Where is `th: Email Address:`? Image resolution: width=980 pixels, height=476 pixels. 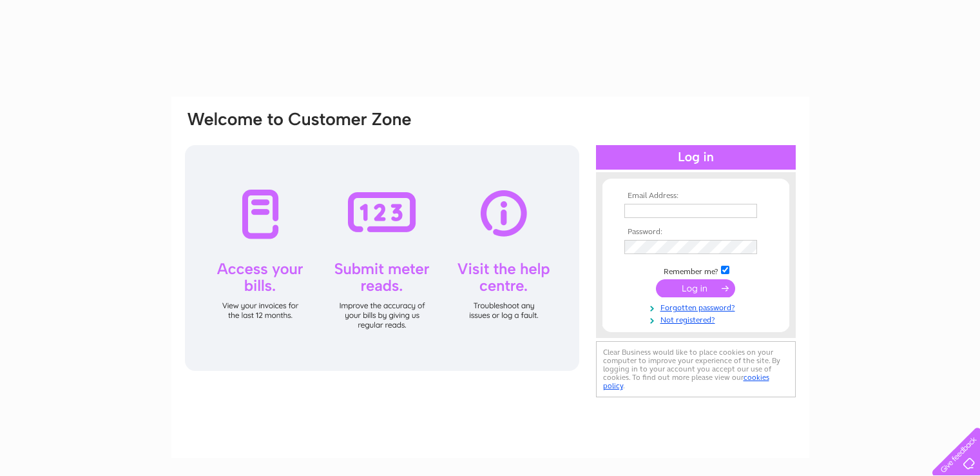
th: Email Address: is located at coordinates (696, 196).